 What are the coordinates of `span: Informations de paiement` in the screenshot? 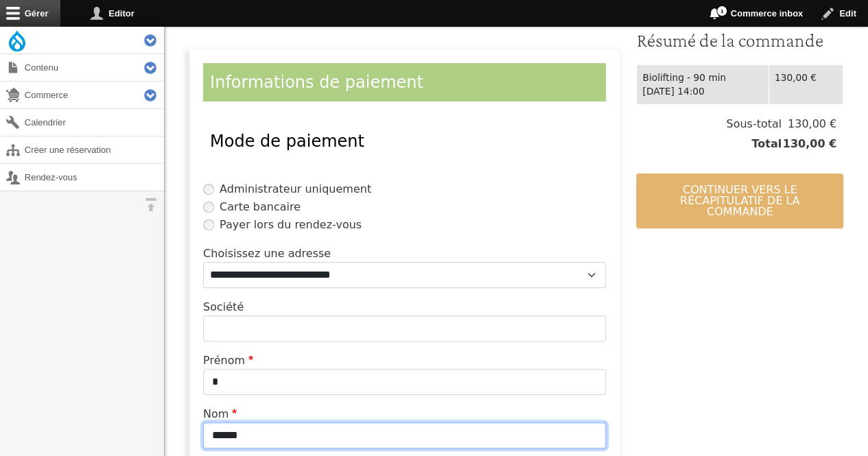 It's located at (316, 82).